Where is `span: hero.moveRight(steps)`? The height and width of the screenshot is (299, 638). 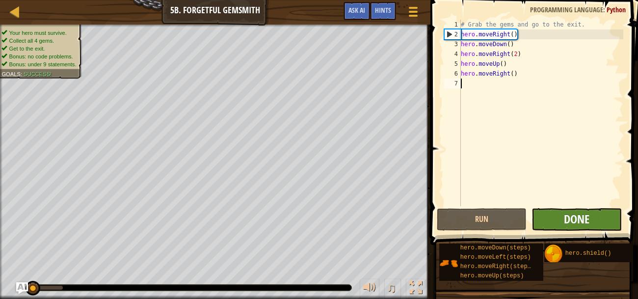
span: hero.moveRight(steps) is located at coordinates (497, 267).